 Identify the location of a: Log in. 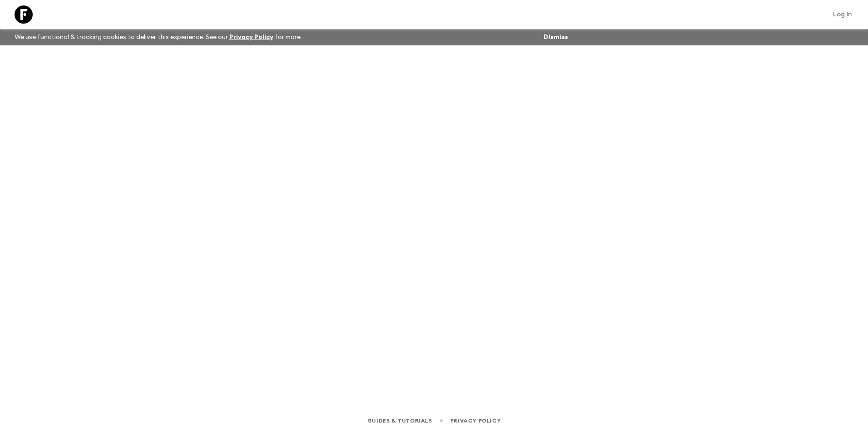
(843, 15).